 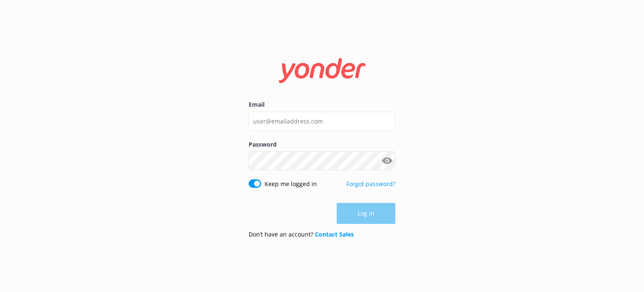 I want to click on a: Contact Sales, so click(x=334, y=234).